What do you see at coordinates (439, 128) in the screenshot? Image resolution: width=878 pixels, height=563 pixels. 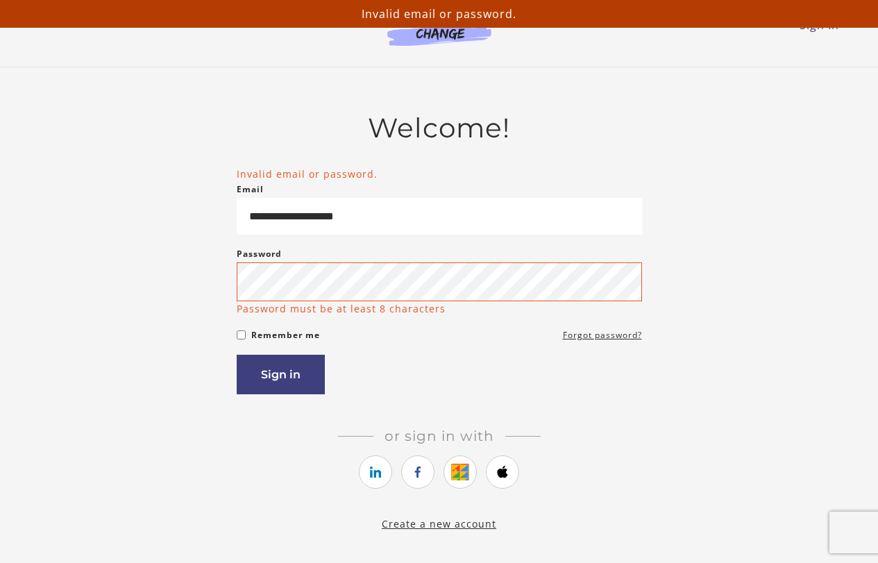 I see `h2: Welcome!` at bounding box center [439, 128].